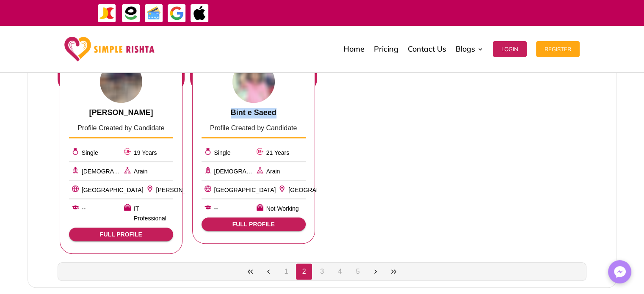 This screenshot has width=644, height=294. I want to click on span: Bint e Saeed, so click(253, 112).